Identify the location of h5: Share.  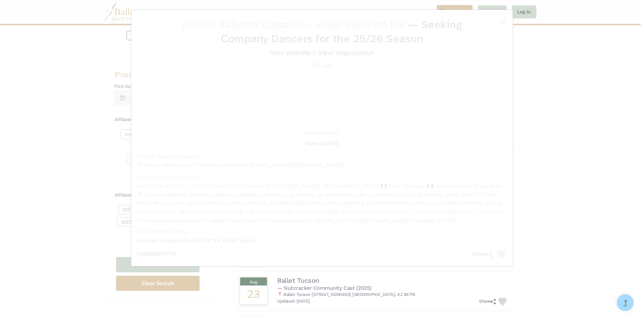
(482, 254).